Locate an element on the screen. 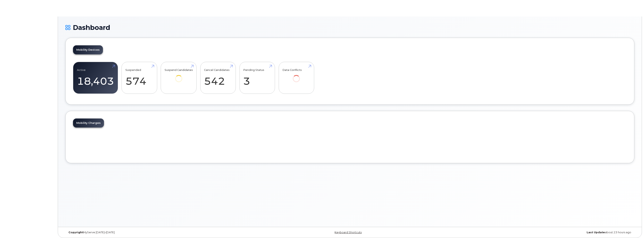 The image size is (644, 238). strong: Last Update is located at coordinates (596, 232).